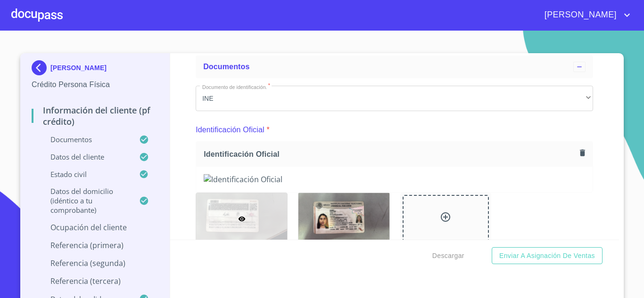 This screenshot has width=644, height=298. What do you see at coordinates (94, 281) in the screenshot?
I see `p: Referencia (tercera)` at bounding box center [94, 281].